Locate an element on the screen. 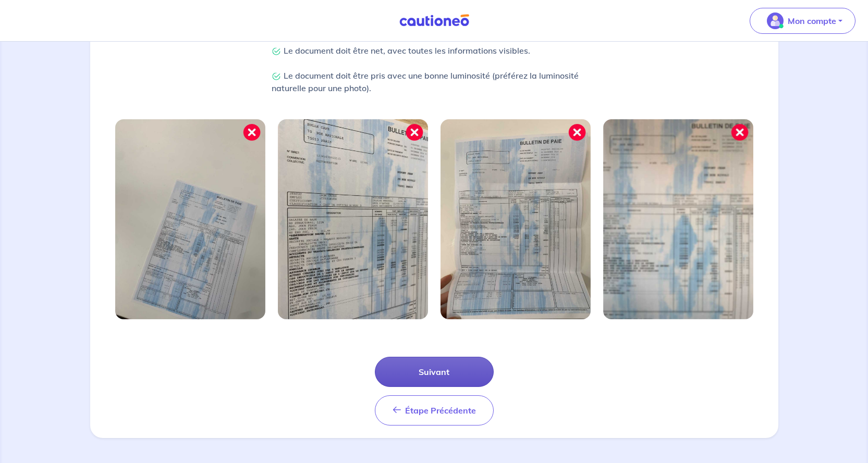 The width and height of the screenshot is (868, 463). img: Cautioneo is located at coordinates (434, 20).